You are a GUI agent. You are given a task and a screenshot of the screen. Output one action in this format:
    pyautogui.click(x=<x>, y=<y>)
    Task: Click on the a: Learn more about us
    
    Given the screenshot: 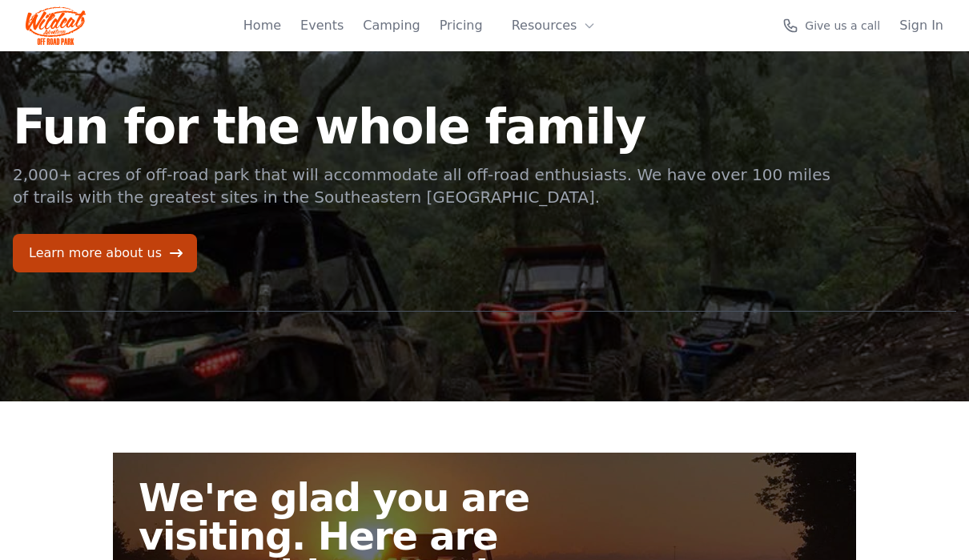 What is the action you would take?
    pyautogui.click(x=105, y=253)
    